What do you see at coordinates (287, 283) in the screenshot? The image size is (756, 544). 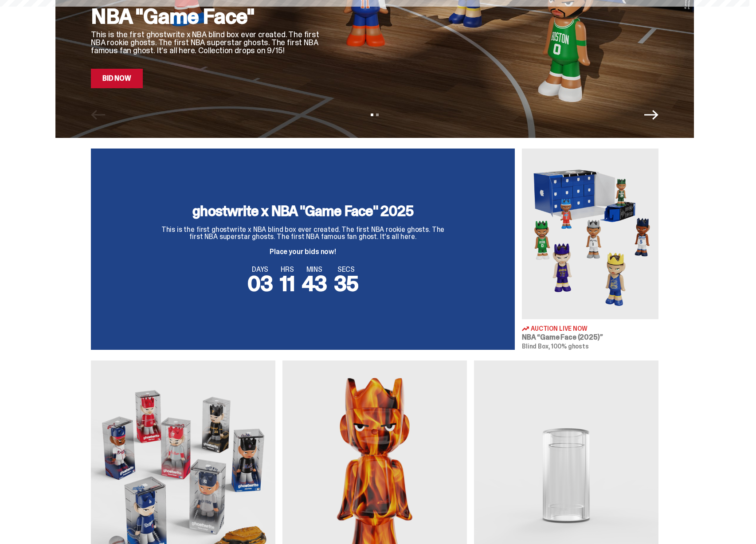 I see `span: 11` at bounding box center [287, 283].